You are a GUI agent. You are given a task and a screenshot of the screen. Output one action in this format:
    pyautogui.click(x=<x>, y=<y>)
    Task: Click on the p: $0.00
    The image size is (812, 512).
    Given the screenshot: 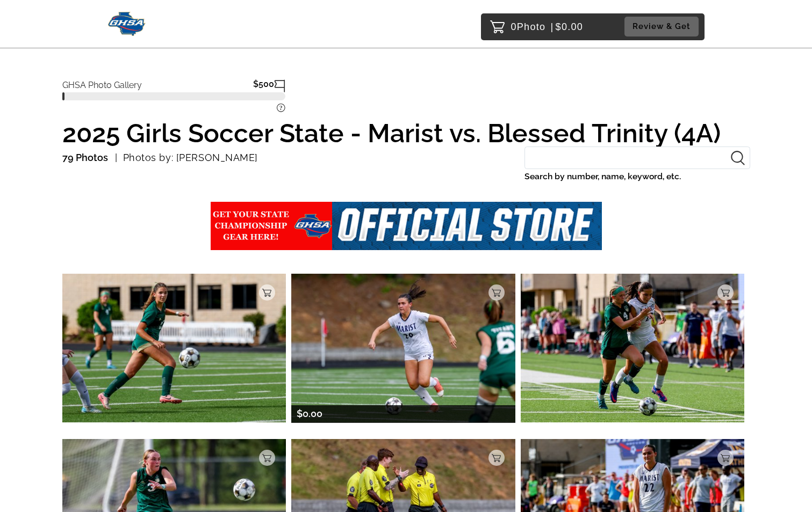 What is the action you would take?
    pyautogui.click(x=309, y=414)
    